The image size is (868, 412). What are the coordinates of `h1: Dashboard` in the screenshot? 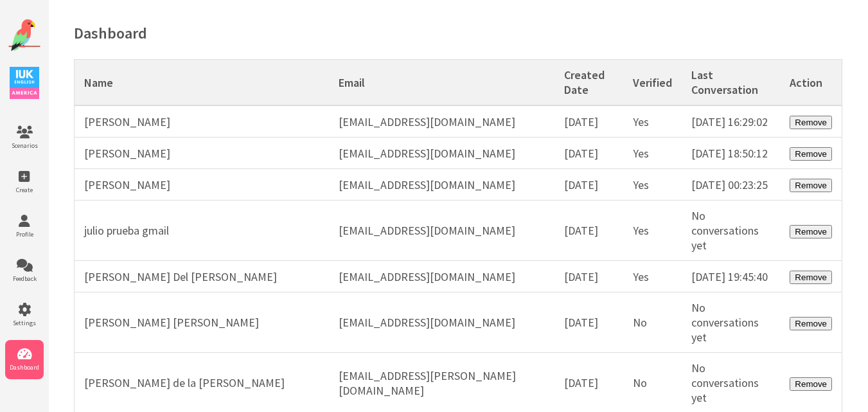 It's located at (458, 33).